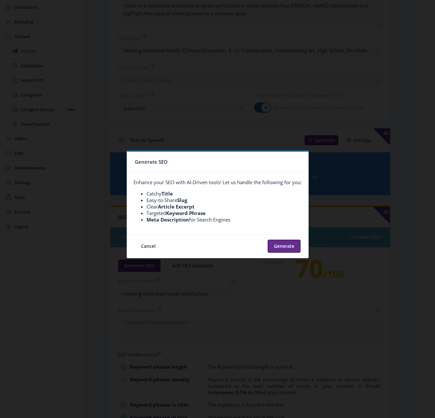  I want to click on b: Article Excerpt, so click(176, 206).